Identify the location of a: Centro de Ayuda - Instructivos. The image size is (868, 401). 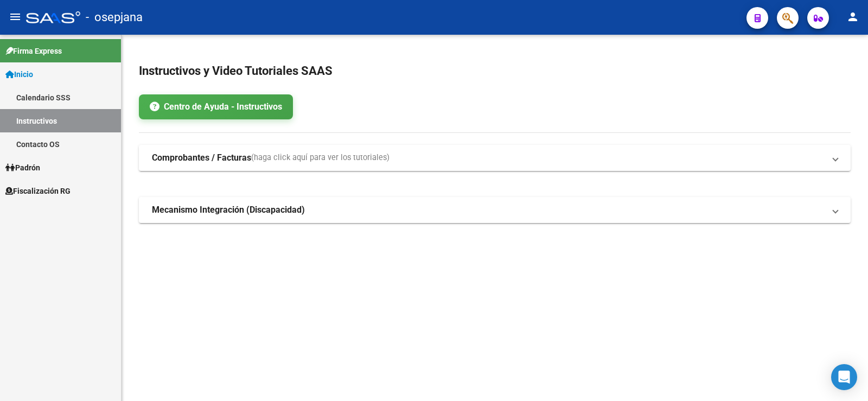
(216, 107).